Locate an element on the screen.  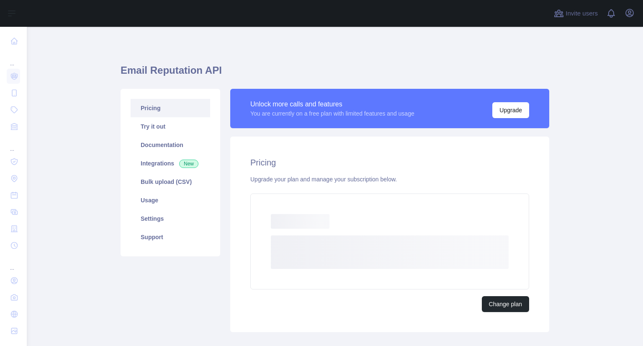
button: Upgrade is located at coordinates (511, 110).